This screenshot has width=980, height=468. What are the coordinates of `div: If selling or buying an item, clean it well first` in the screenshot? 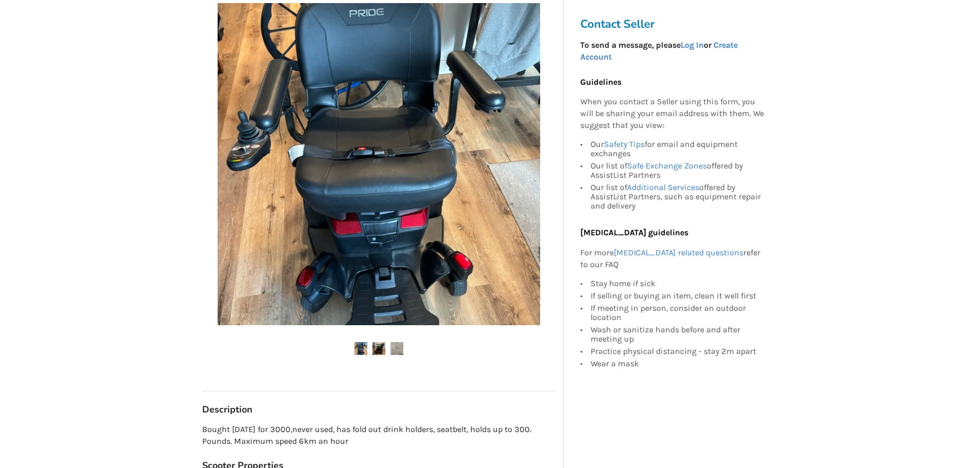 It's located at (678, 296).